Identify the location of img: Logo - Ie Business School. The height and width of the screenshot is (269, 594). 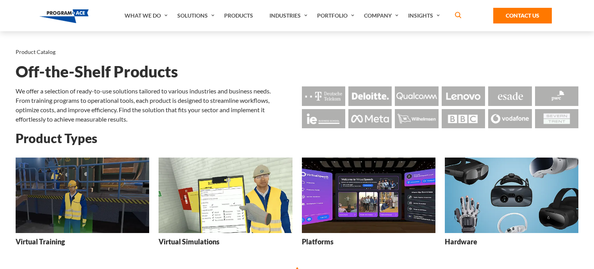
(323, 118).